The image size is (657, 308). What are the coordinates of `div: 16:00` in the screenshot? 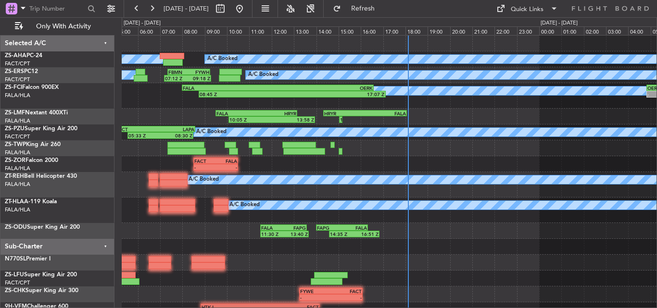 It's located at (372, 31).